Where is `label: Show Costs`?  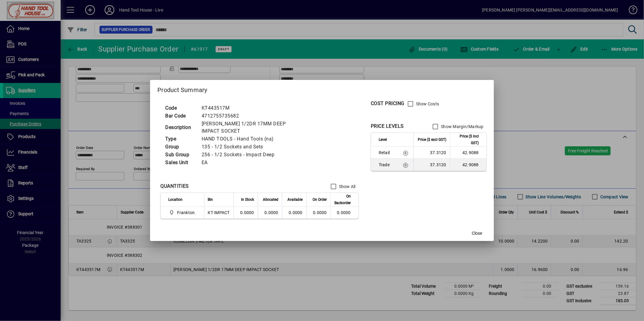 label: Show Costs is located at coordinates (427, 104).